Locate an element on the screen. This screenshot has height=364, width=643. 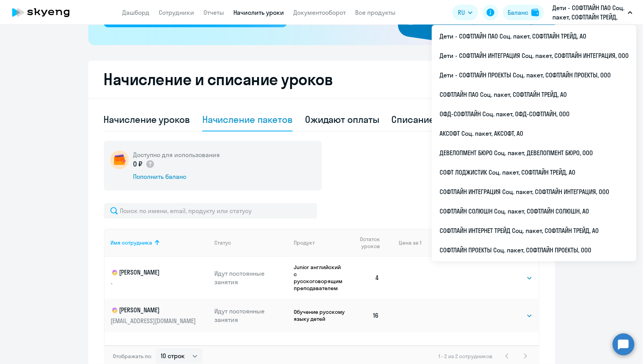
p: Junior английский с русскоговорящим преподавателем is located at coordinates (320, 278).